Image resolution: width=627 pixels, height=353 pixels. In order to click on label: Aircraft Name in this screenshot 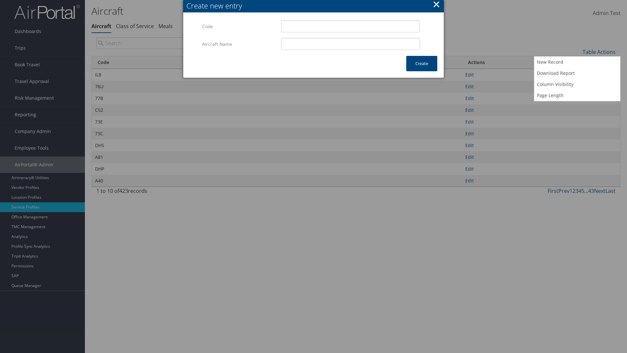, I will do `click(239, 44)`.